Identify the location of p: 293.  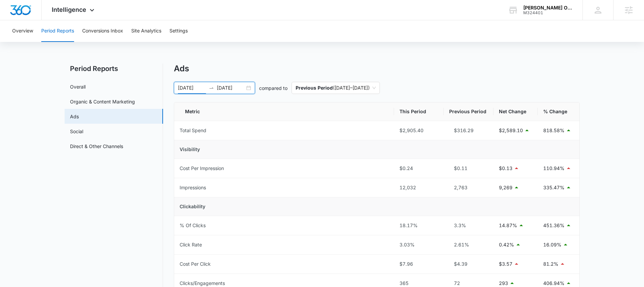
(503, 283).